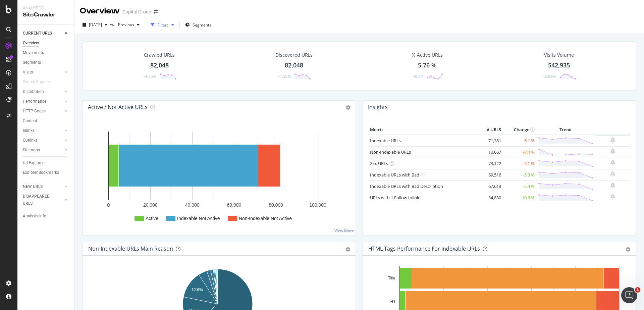 The image size is (644, 310). What do you see at coordinates (427, 66) in the screenshot?
I see `div: 5.76 %` at bounding box center [427, 66].